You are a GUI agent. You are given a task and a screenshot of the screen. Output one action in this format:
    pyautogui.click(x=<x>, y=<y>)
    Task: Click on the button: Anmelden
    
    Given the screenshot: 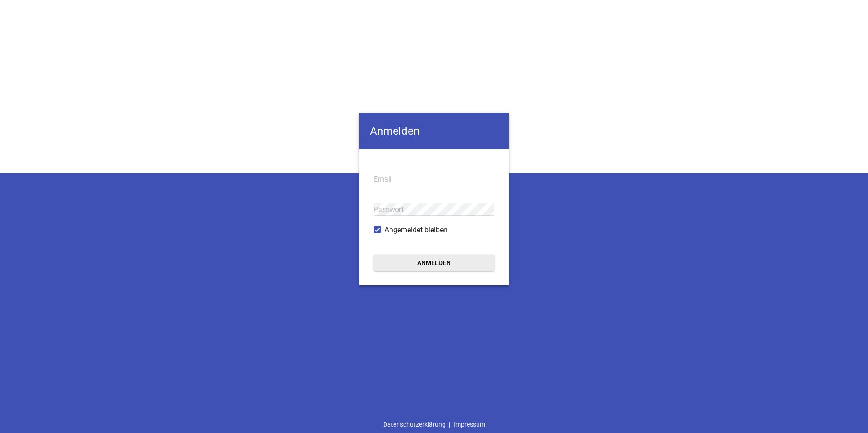 What is the action you would take?
    pyautogui.click(x=434, y=263)
    